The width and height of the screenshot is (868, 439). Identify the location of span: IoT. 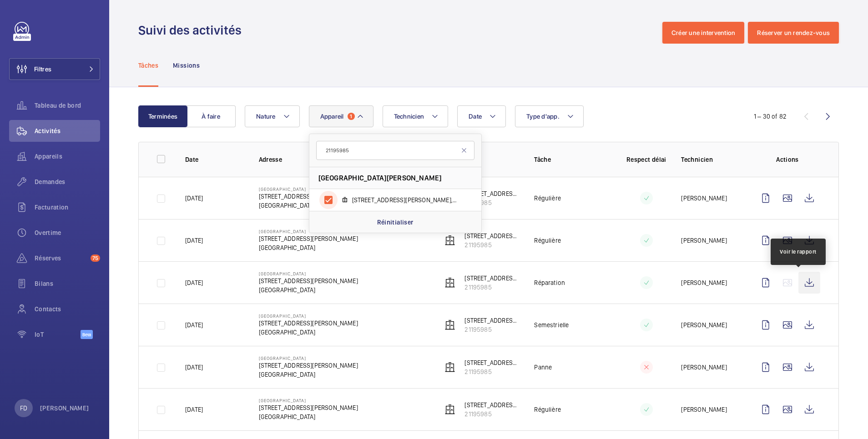
(57, 335).